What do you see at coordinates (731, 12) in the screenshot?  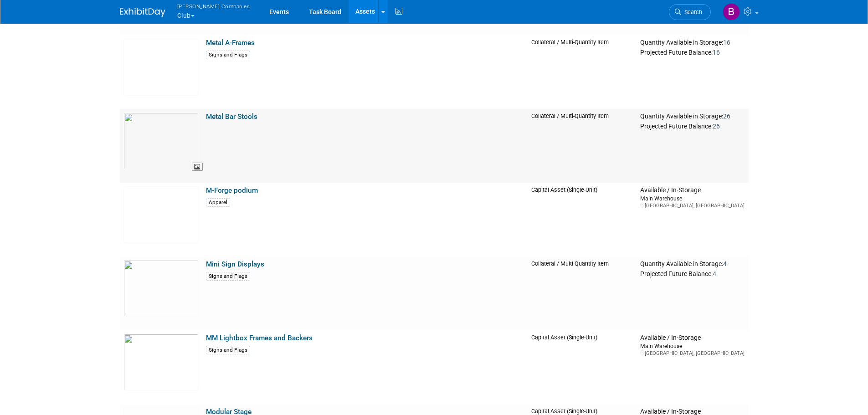 I see `img: Barbara Brzezinska` at bounding box center [731, 12].